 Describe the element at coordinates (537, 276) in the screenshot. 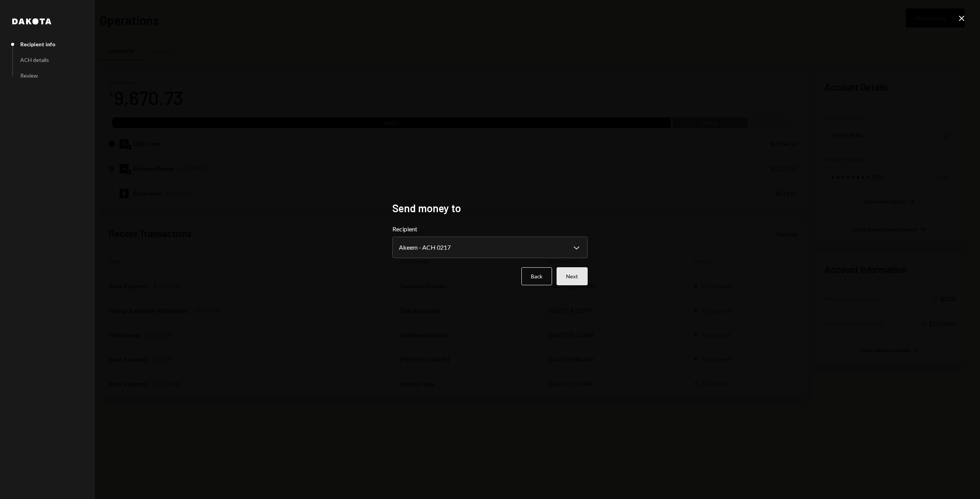

I see `button: Back` at that location.